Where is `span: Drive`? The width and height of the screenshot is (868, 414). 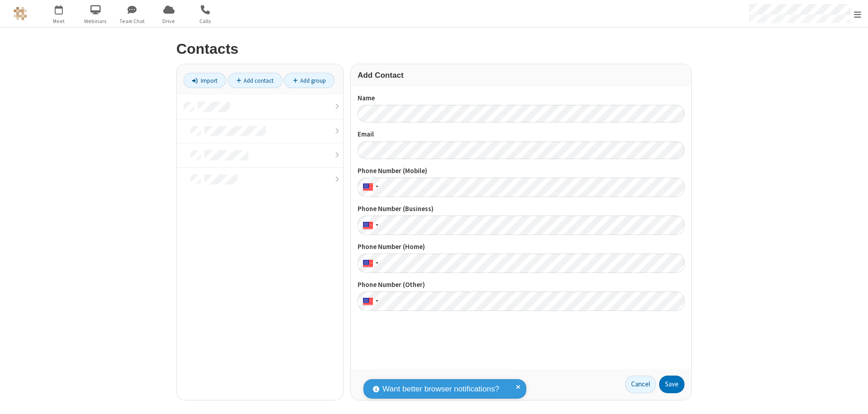
span: Drive is located at coordinates (169, 21).